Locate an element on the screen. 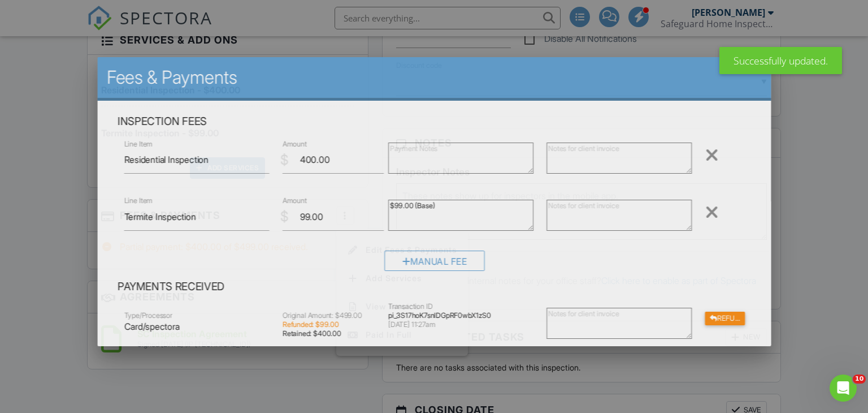  div: Successfully updated. is located at coordinates (781, 60).